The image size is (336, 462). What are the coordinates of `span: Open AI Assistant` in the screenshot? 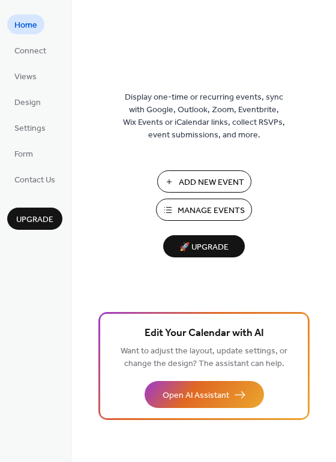 It's located at (195, 395).